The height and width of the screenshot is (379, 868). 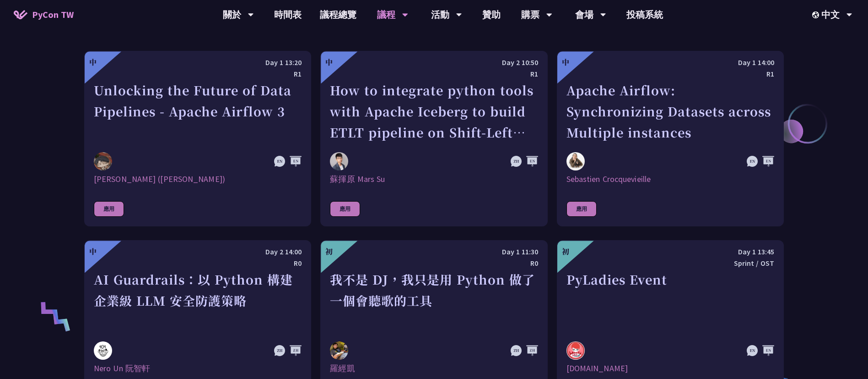 I want to click on a: 中 Day 2 10:50 R1 How to integrate python tools with Apache Iceberg to build ETLT pipeline on Shif..., so click(x=433, y=138).